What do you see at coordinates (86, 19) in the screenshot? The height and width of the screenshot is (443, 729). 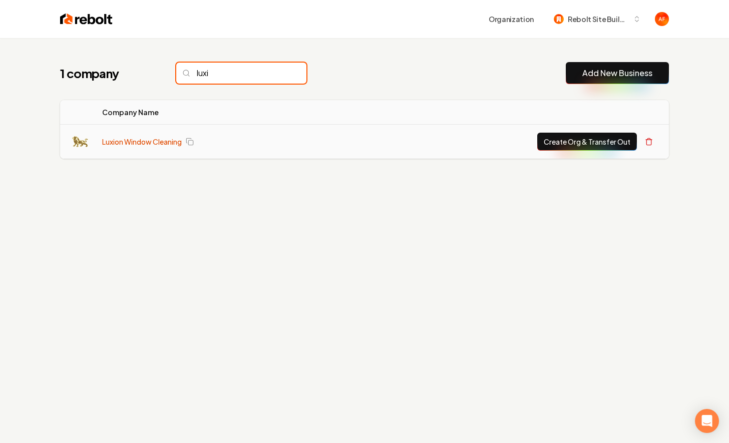 I see `img: Rebolt Logo` at bounding box center [86, 19].